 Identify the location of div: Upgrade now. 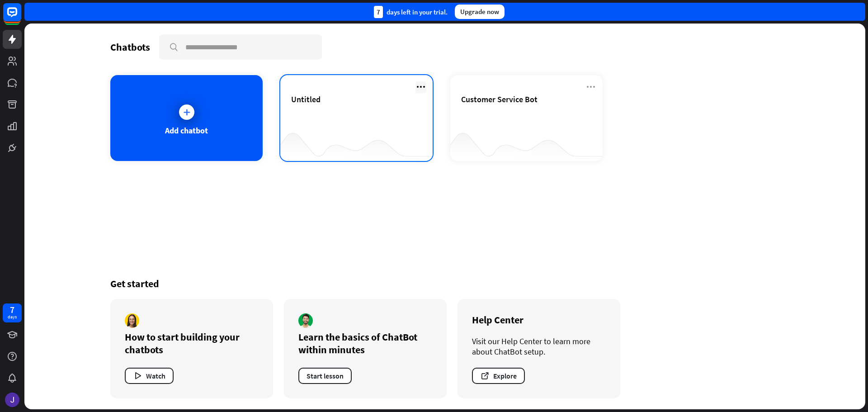
(480, 12).